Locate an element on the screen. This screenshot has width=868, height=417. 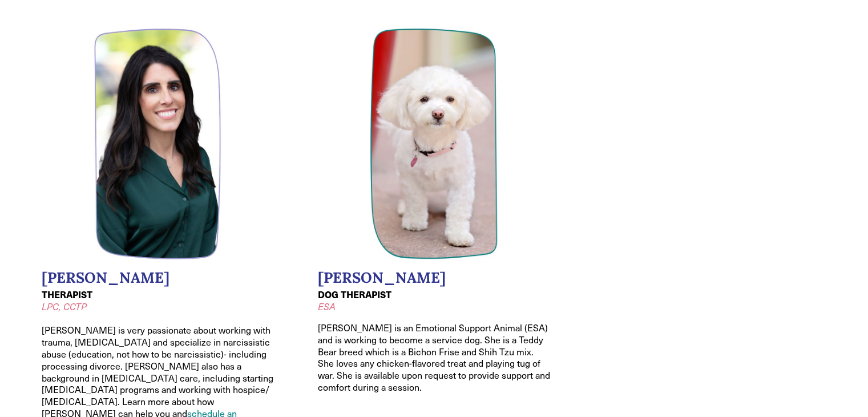
em: ESA is located at coordinates (327, 306).